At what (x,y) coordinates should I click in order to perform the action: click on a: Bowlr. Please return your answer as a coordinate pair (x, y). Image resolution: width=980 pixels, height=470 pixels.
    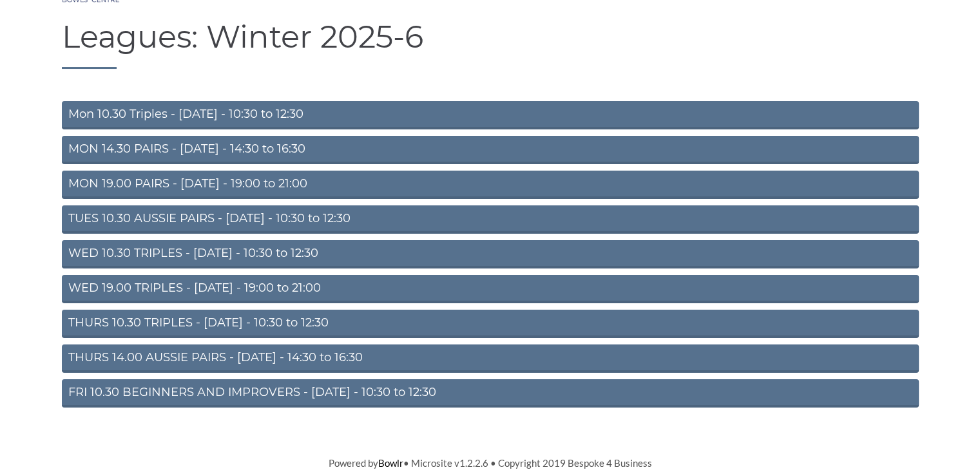
    Looking at the image, I should click on (390, 463).